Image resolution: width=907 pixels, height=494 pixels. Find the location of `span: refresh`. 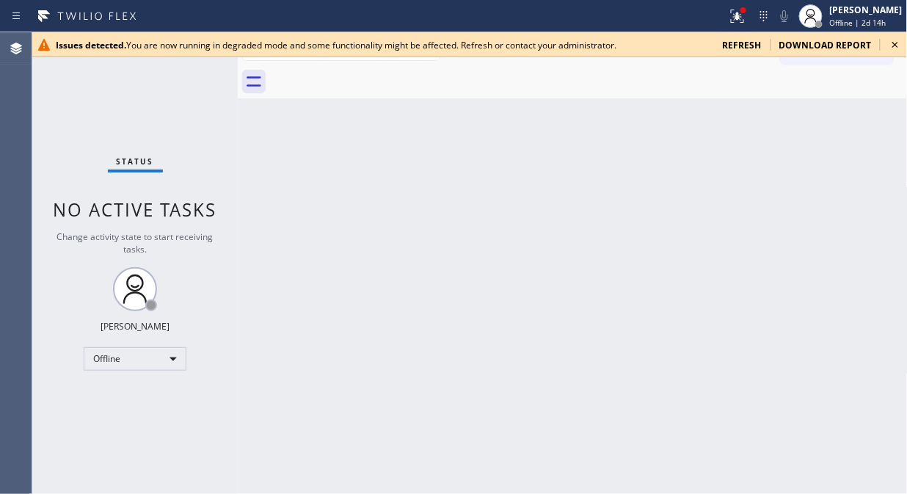

span: refresh is located at coordinates (742, 45).